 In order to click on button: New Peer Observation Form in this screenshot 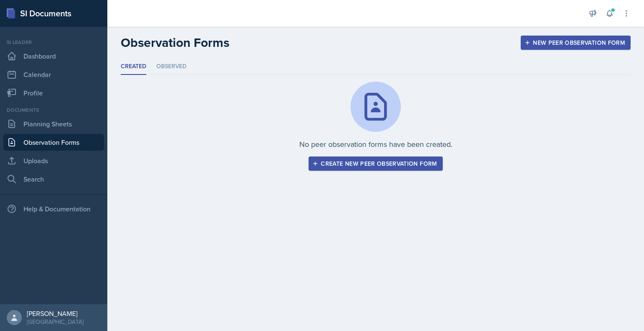, I will do `click(576, 43)`.